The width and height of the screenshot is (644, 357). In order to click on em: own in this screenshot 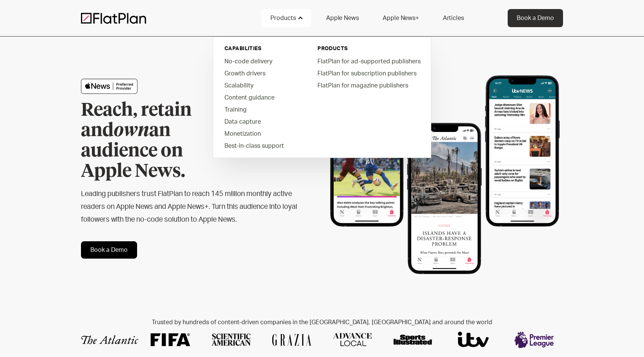, I will do `click(132, 131)`.